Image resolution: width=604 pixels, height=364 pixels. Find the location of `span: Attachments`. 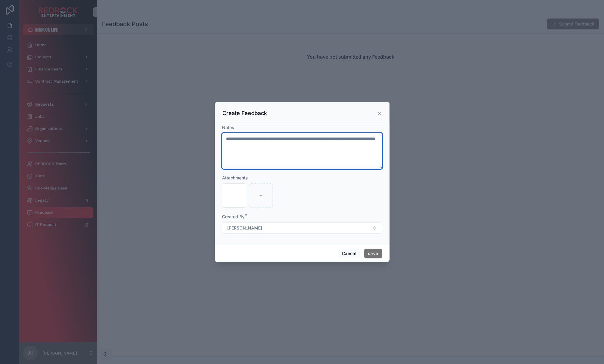

span: Attachments is located at coordinates (235, 178).